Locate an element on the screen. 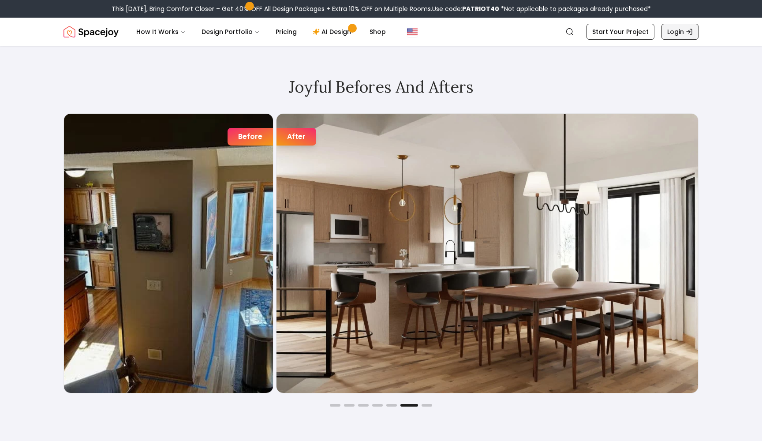 The height and width of the screenshot is (441, 762). button: Go to slide 7 is located at coordinates (427, 405).